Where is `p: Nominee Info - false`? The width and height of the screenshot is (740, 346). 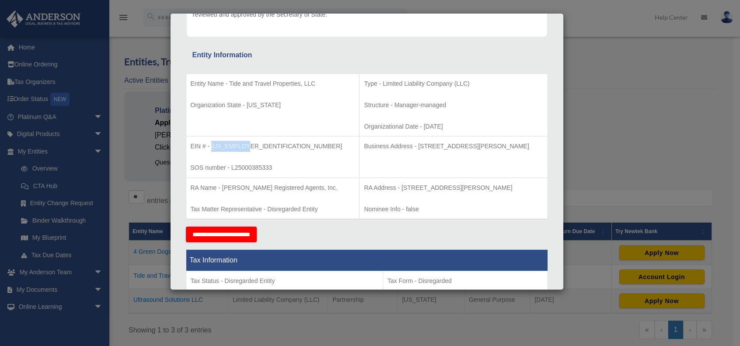 p: Nominee Info - false is located at coordinates (453, 209).